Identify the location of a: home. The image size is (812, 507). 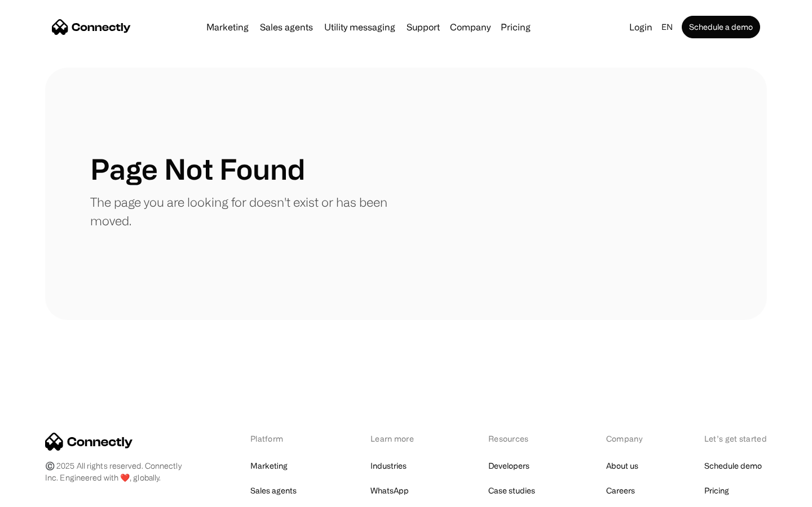
(91, 27).